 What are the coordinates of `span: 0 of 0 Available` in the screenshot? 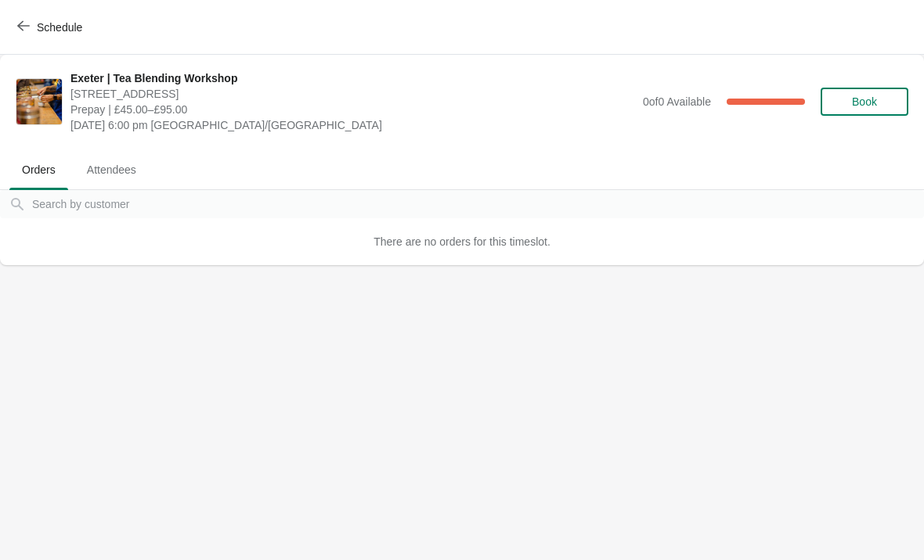 It's located at (676, 102).